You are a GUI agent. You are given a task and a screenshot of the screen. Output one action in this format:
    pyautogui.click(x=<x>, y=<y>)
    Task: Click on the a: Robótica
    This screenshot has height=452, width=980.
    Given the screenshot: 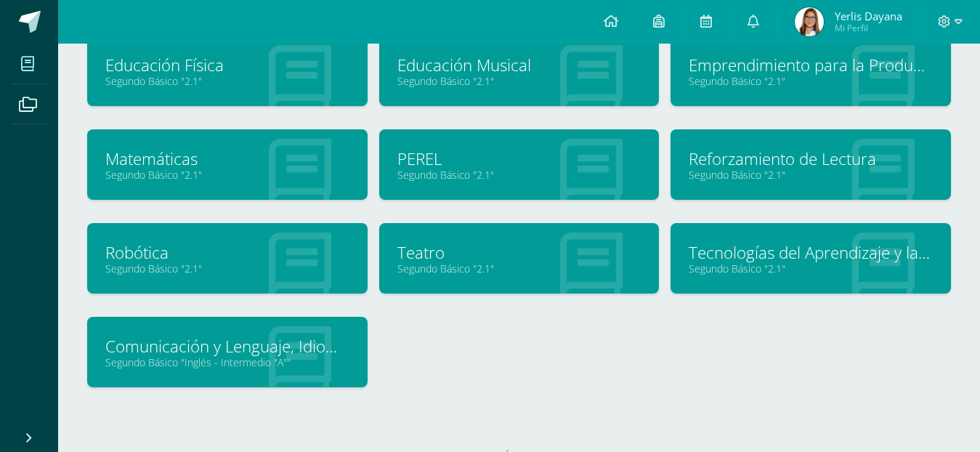 What is the action you would take?
    pyautogui.click(x=228, y=252)
    